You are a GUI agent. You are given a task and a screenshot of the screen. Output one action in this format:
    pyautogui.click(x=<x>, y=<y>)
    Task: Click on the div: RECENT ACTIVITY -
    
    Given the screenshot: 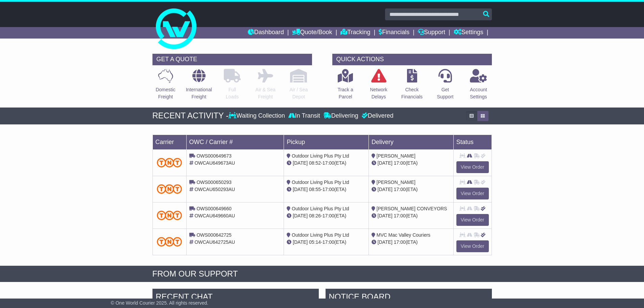 What is the action you would take?
    pyautogui.click(x=191, y=116)
    